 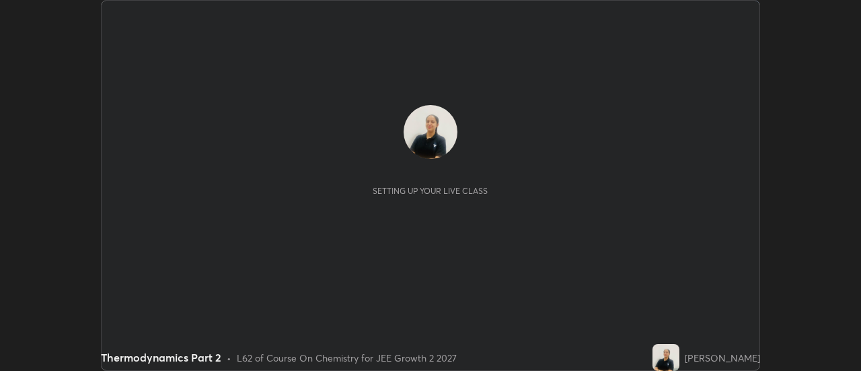 I want to click on div: Thermodynamics Part 2, so click(x=161, y=357).